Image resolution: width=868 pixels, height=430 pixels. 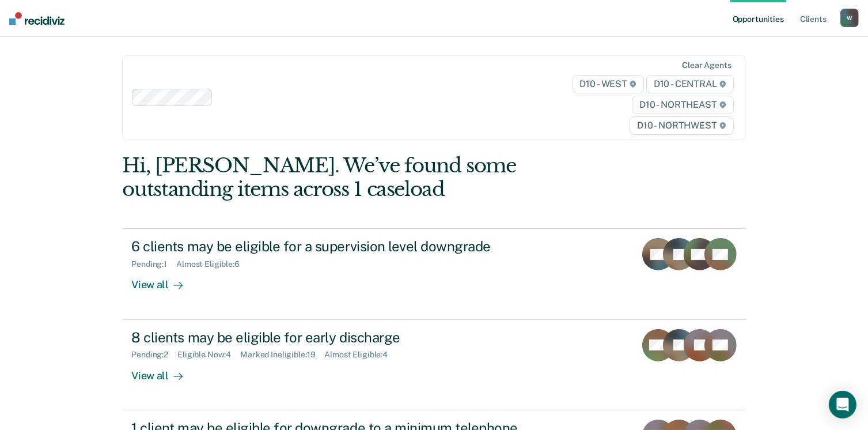 What do you see at coordinates (843, 405) in the screenshot?
I see `div: Open Intercom Messenger` at bounding box center [843, 405].